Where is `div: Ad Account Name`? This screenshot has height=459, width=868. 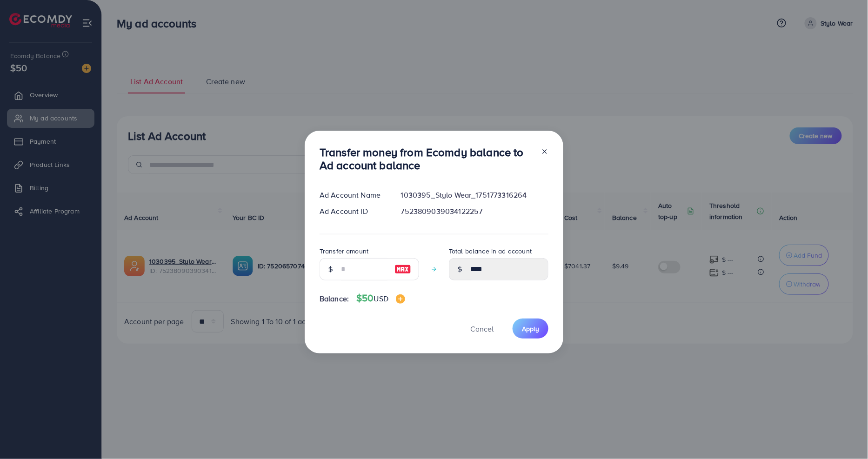
div: Ad Account Name is located at coordinates (353, 195).